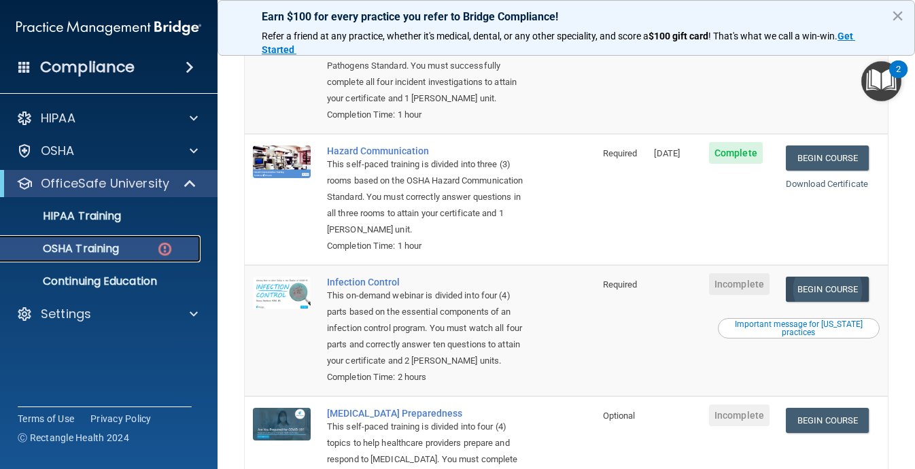 This screenshot has height=469, width=915. I want to click on p: HIPAA, so click(58, 118).